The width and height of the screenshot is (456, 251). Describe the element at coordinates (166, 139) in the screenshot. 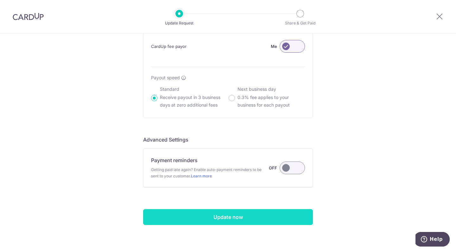

I see `span: translation missing: en.company.payment_requests.form.header.labels.advanced_settings` at that location.